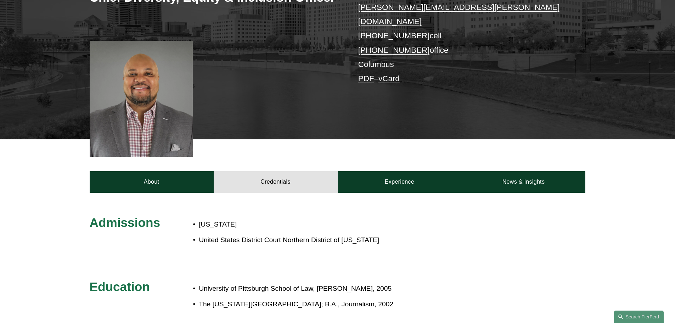 This screenshot has width=675, height=323. I want to click on p: cell office Columbus –, so click(461, 43).